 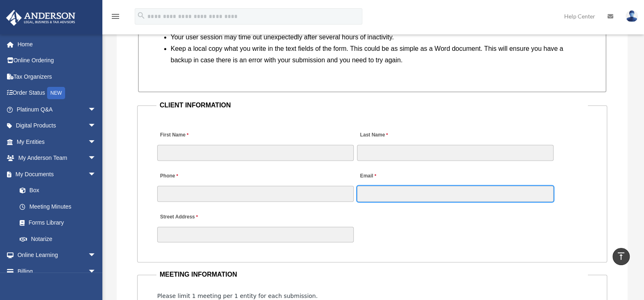 I want to click on img: User Pic, so click(x=632, y=16).